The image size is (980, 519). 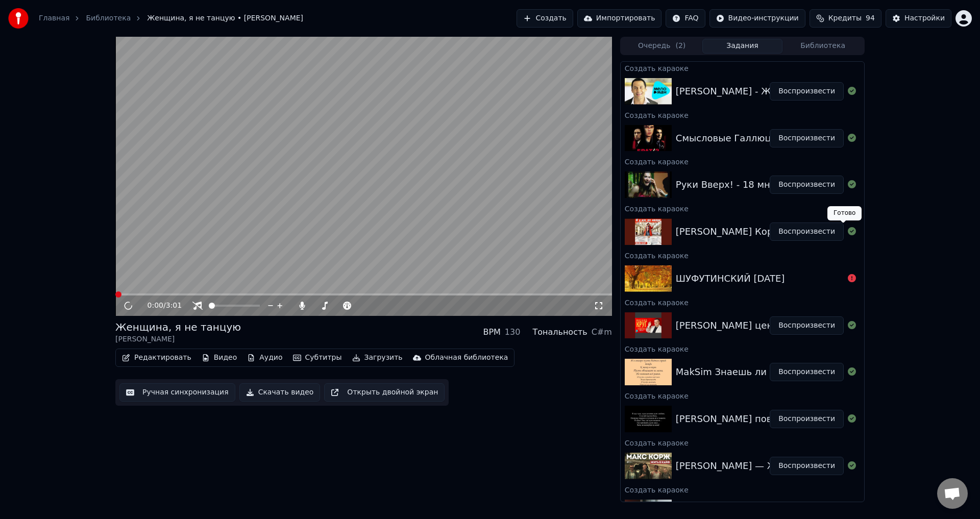 I want to click on button: Редактировать, so click(x=157, y=358).